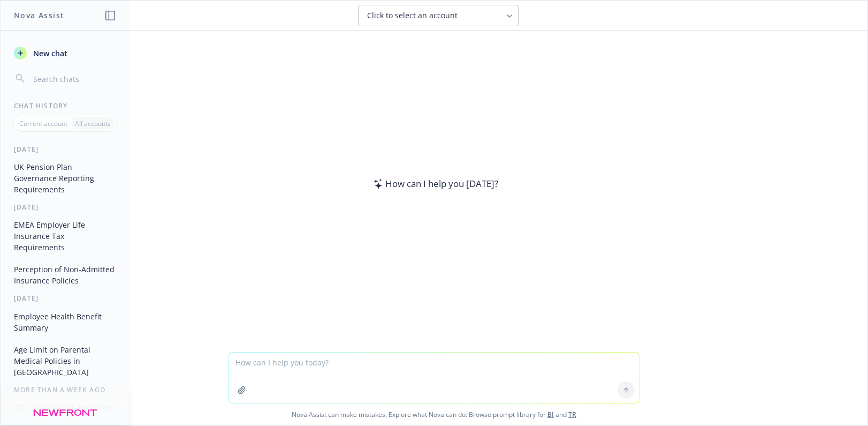 This screenshot has width=868, height=426. Describe the element at coordinates (65, 322) in the screenshot. I see `button: Employee Health Benefit Summary` at that location.